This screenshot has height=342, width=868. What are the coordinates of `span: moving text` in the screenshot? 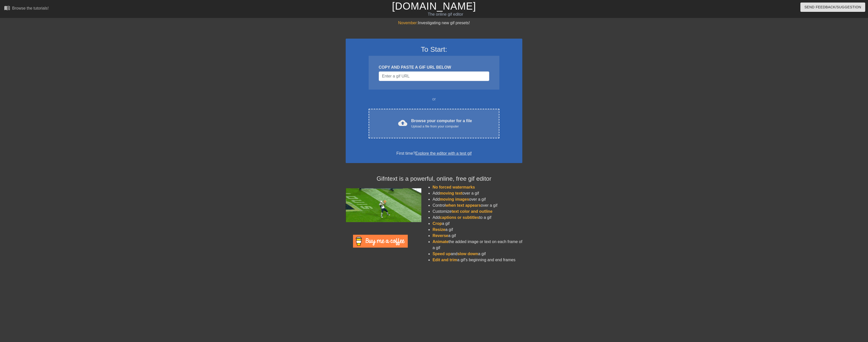 It's located at (451, 193).